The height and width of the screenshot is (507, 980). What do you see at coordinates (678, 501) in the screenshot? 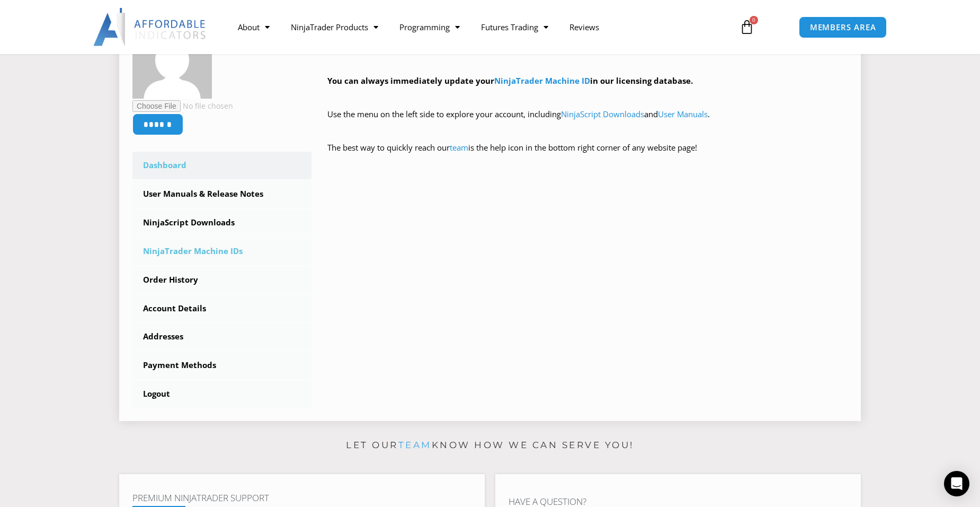
I see `h4: Have A Question?` at bounding box center [678, 501].